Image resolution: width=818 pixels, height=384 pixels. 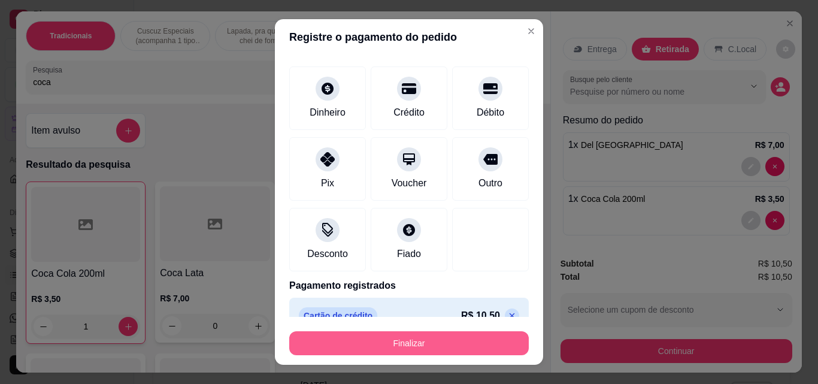 I want to click on div: Fiado, so click(x=409, y=254).